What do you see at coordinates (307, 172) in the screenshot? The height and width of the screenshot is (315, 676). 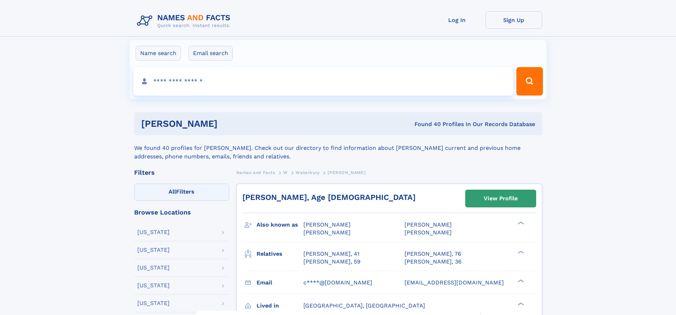 I see `a: Waterbury` at bounding box center [307, 172].